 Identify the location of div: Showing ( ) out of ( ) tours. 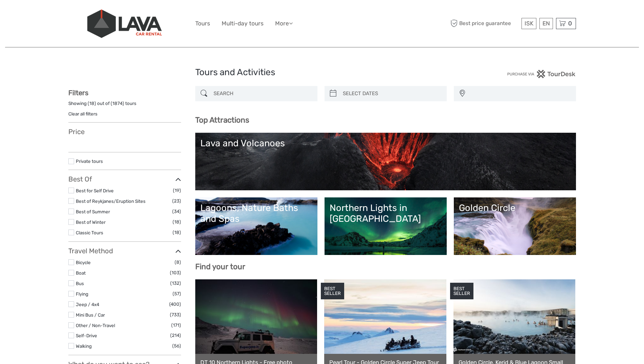
(124, 105).